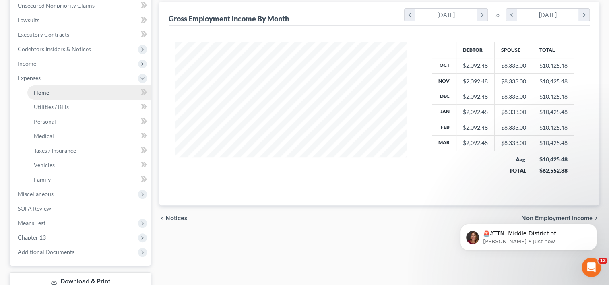 The height and width of the screenshot is (285, 609). What do you see at coordinates (31, 223) in the screenshot?
I see `span: Means Test` at bounding box center [31, 223].